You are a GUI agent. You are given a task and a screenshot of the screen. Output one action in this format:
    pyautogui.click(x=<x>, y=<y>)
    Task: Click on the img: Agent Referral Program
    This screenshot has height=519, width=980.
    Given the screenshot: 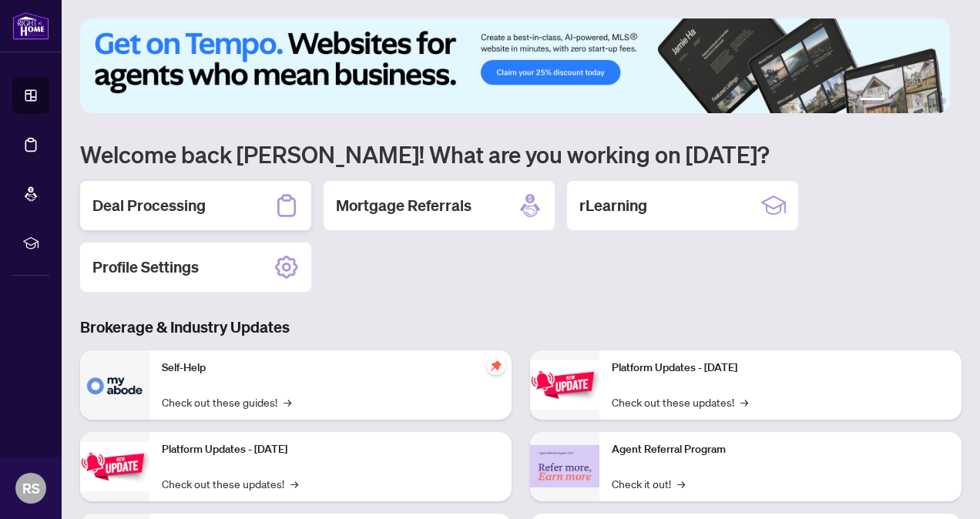 What is the action you would take?
    pyautogui.click(x=564, y=466)
    